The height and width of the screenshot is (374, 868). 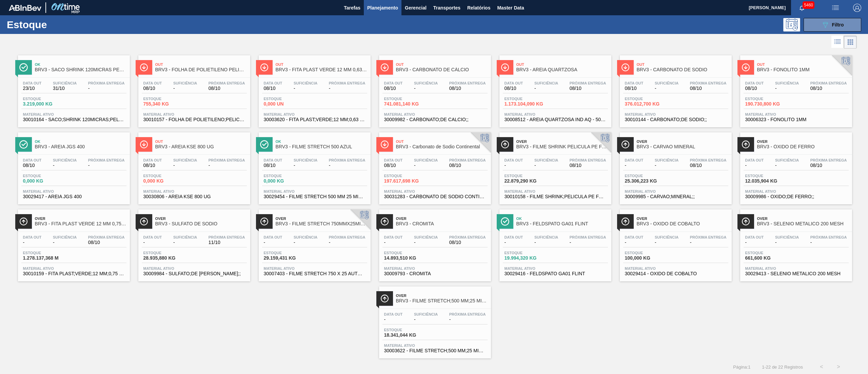 I want to click on span: BRV3 - FONOLITO 1MM, so click(x=803, y=70).